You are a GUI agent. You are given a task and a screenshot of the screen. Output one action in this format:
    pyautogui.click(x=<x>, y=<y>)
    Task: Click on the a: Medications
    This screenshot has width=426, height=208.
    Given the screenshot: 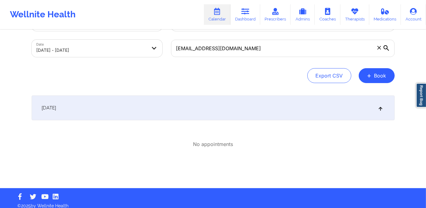 What is the action you would take?
    pyautogui.click(x=385, y=15)
    